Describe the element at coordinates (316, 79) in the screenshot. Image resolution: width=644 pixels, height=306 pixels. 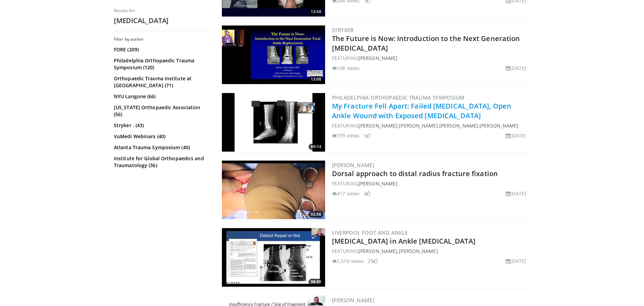
I see `span: 13:08` at that location.